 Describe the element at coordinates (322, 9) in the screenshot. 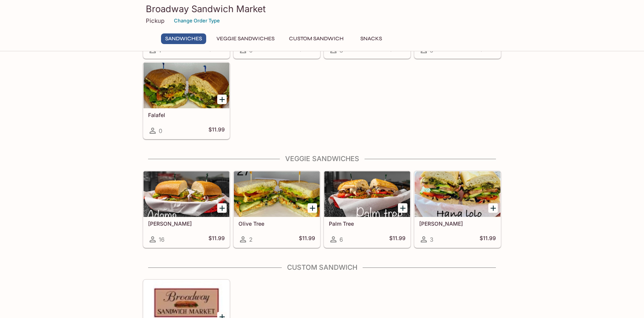

I see `h3: Broadway Sandwich Market` at that location.